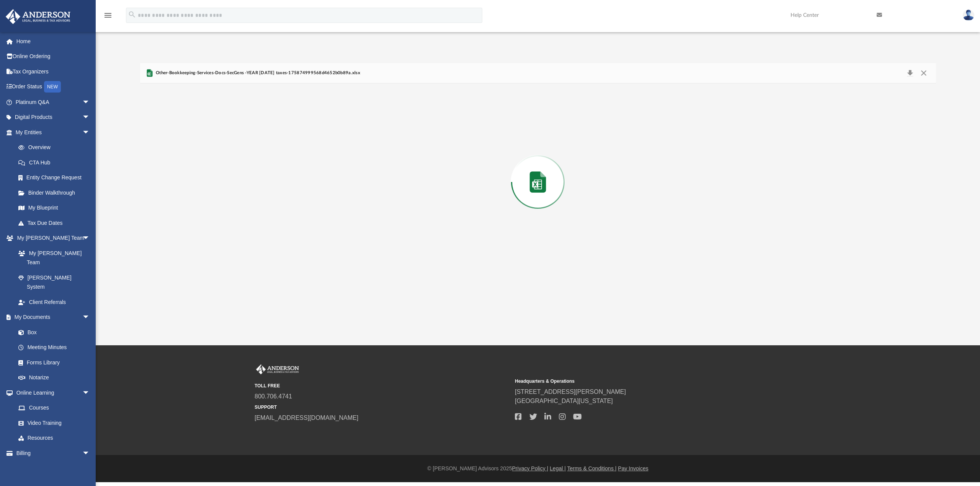  I want to click on a: Forms Library, so click(52, 363).